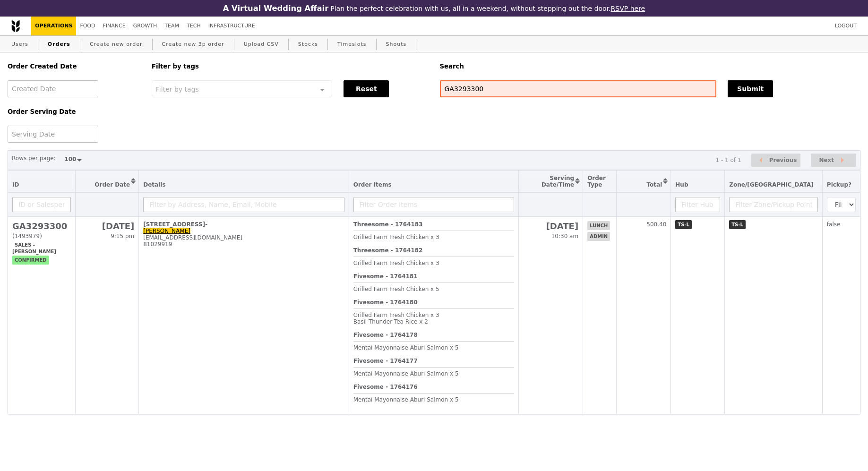 The height and width of the screenshot is (471, 868). Describe the element at coordinates (599, 236) in the screenshot. I see `span: admin` at that location.